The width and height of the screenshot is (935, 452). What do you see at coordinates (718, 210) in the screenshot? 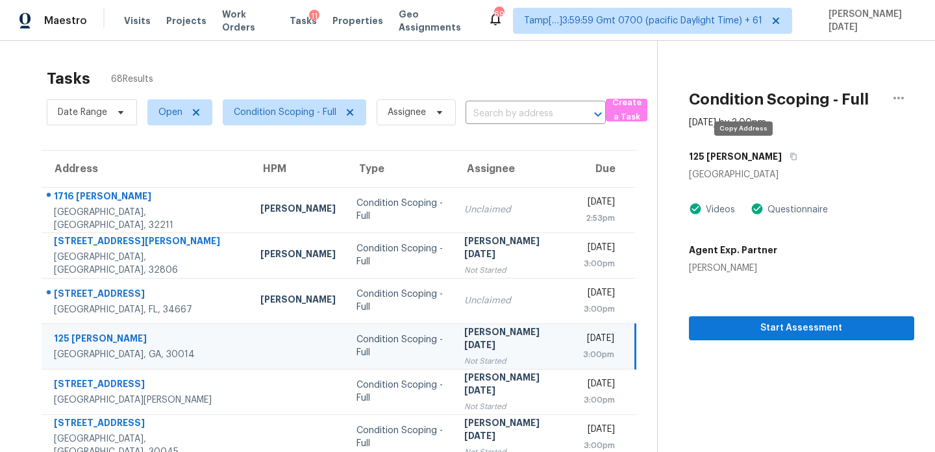
I see `div: Videos` at bounding box center [718, 210].